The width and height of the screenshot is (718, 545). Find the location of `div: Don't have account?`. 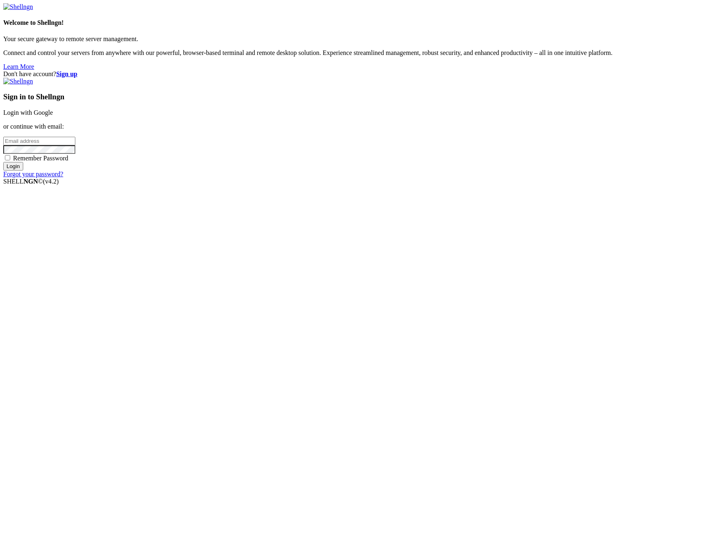

div: Don't have account? is located at coordinates (359, 74).